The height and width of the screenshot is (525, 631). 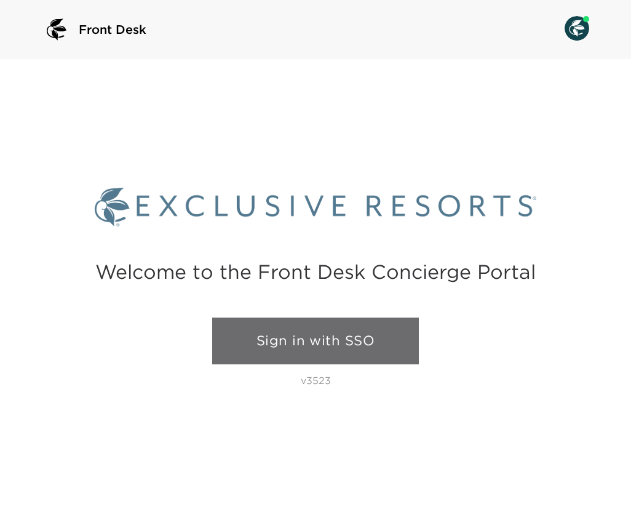 I want to click on a: Sign in with SSO, so click(x=315, y=341).